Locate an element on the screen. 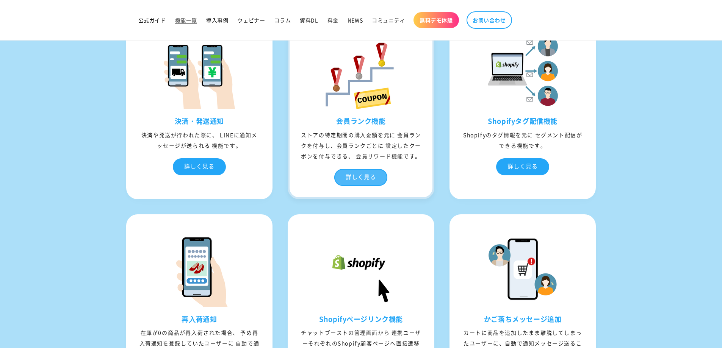 This screenshot has height=348, width=722. span: 資料DL is located at coordinates (309, 20).